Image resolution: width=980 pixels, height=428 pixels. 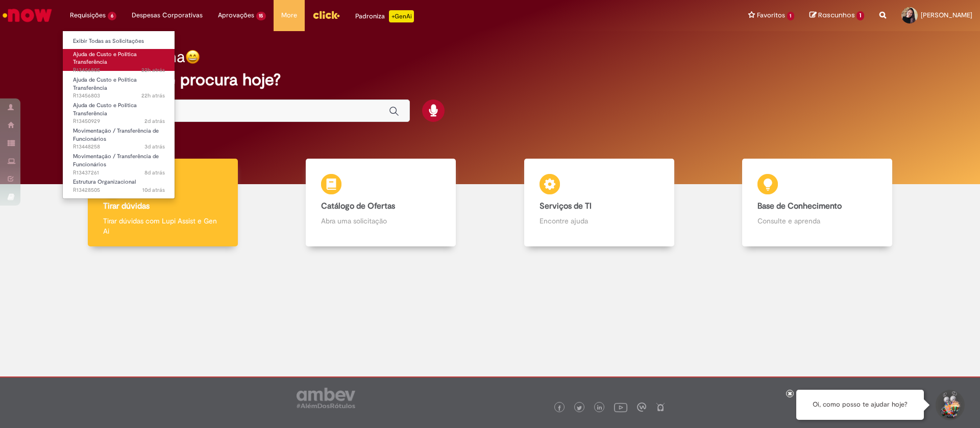 What do you see at coordinates (559, 408) in the screenshot?
I see `img: logo_footer_facebook.png` at bounding box center [559, 408].